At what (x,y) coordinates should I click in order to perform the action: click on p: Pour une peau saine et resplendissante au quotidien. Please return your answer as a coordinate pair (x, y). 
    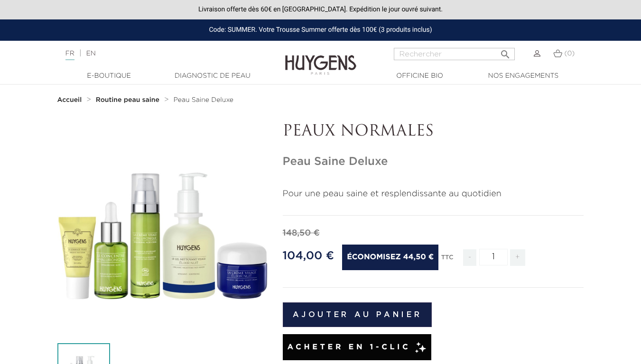
    Looking at the image, I should click on (433, 194).